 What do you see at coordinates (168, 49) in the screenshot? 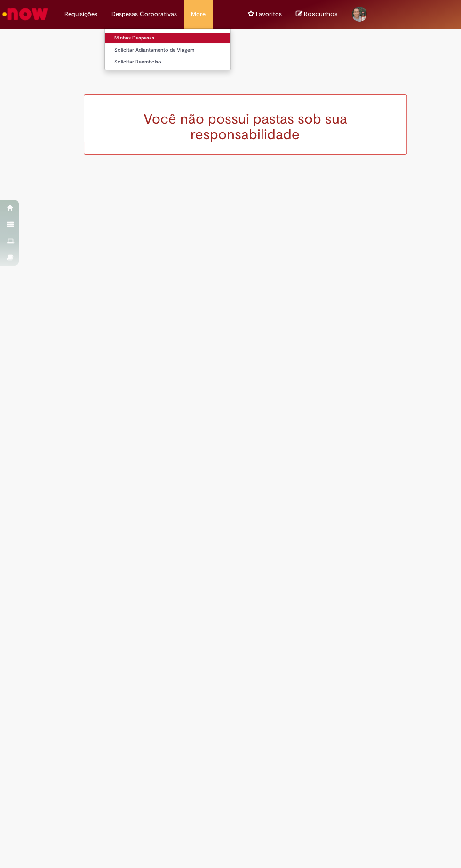
I see `ul: Despesas Corporativas` at bounding box center [168, 49].